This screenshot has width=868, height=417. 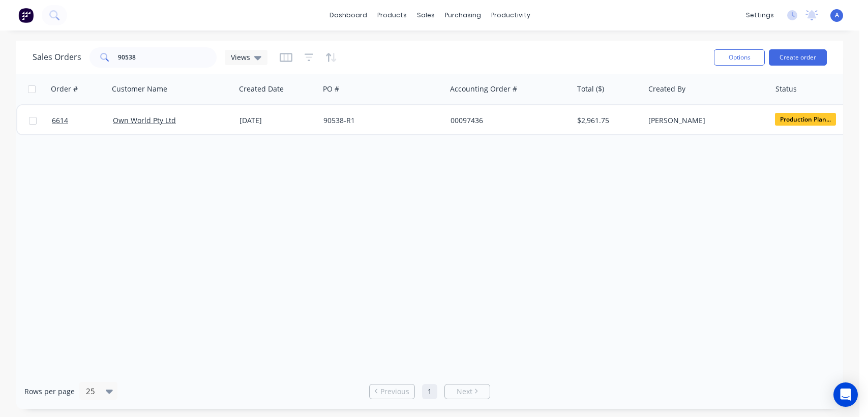 I want to click on div: productivity, so click(x=510, y=15).